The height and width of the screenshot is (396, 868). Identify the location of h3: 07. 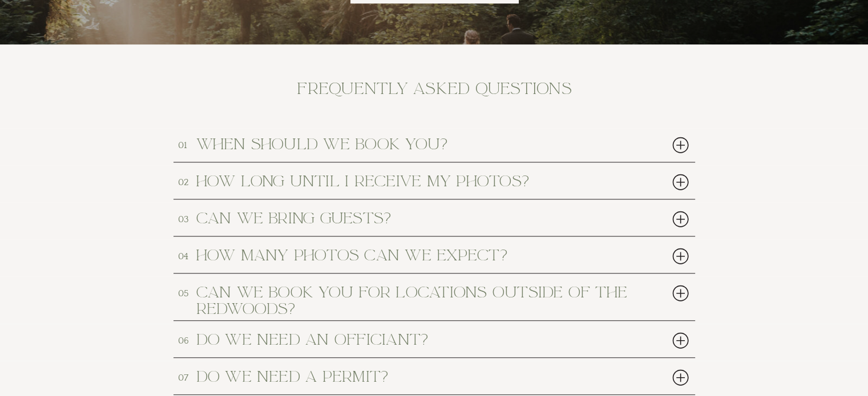
(185, 376).